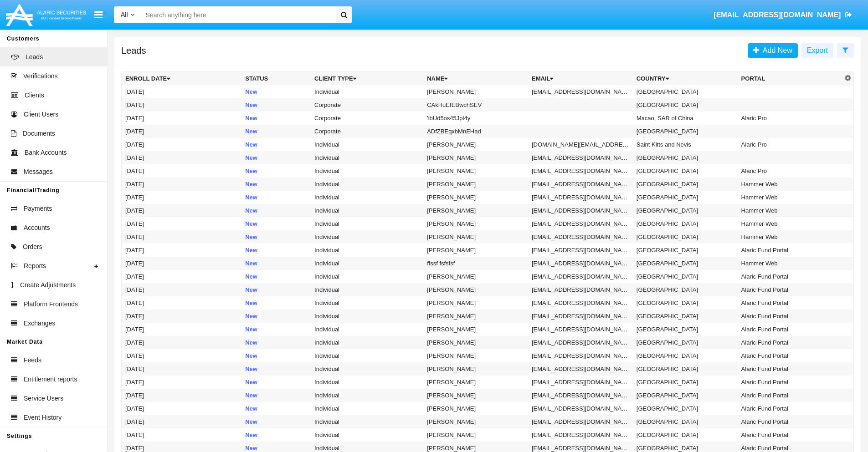  I want to click on button: Export, so click(817, 51).